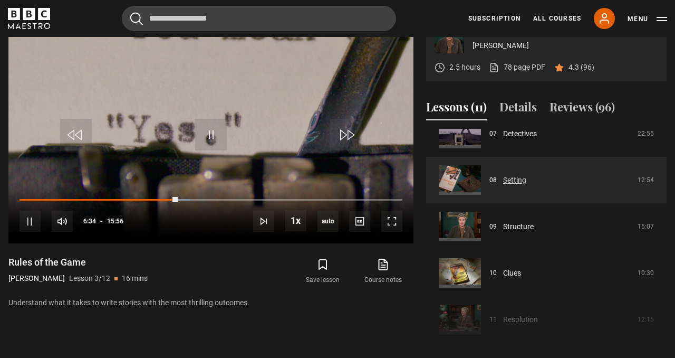  Describe the element at coordinates (384, 271) in the screenshot. I see `a: Course notes` at that location.